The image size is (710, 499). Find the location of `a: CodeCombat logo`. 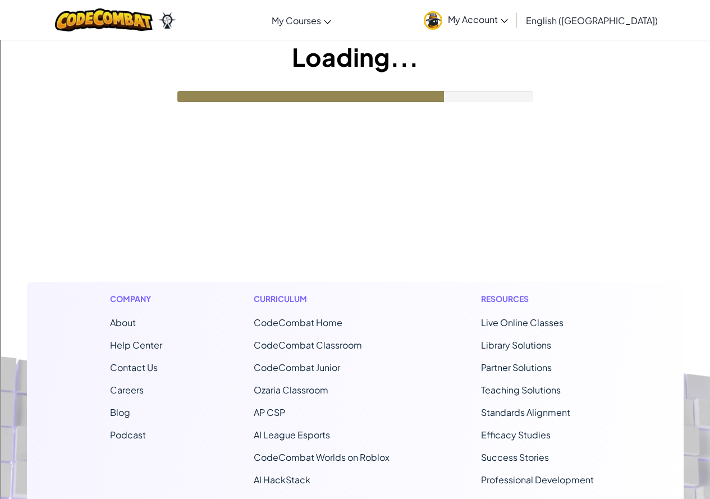

a: CodeCombat logo is located at coordinates (104, 20).